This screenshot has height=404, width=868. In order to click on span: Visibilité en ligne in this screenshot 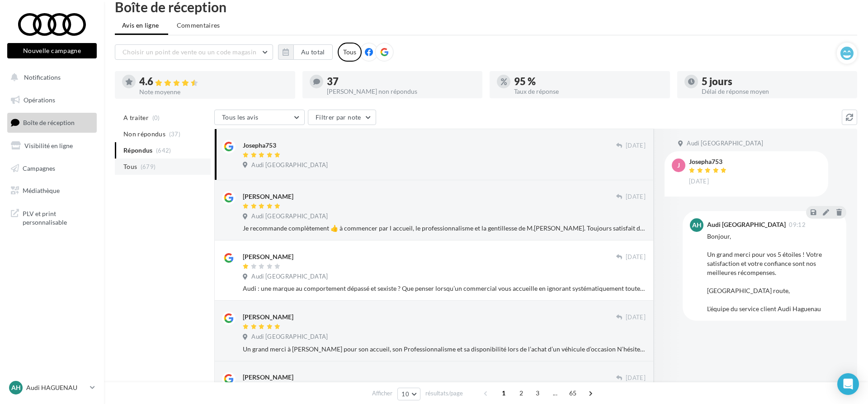, I will do `click(49, 145)`.